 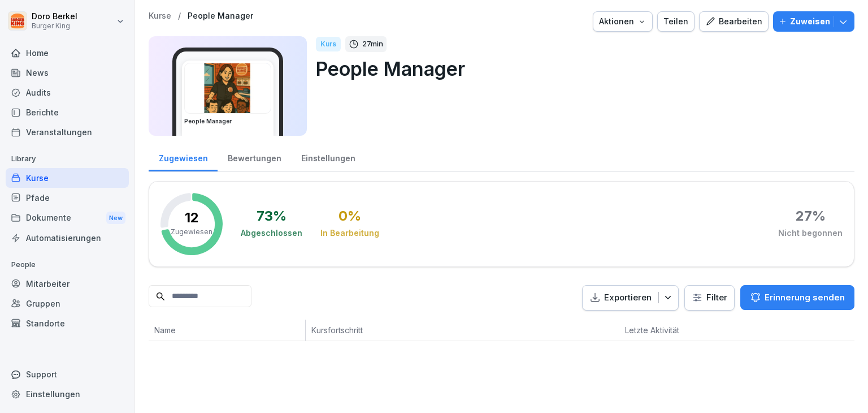 What do you see at coordinates (623, 22) in the screenshot?
I see `button: Aktionen` at bounding box center [623, 22].